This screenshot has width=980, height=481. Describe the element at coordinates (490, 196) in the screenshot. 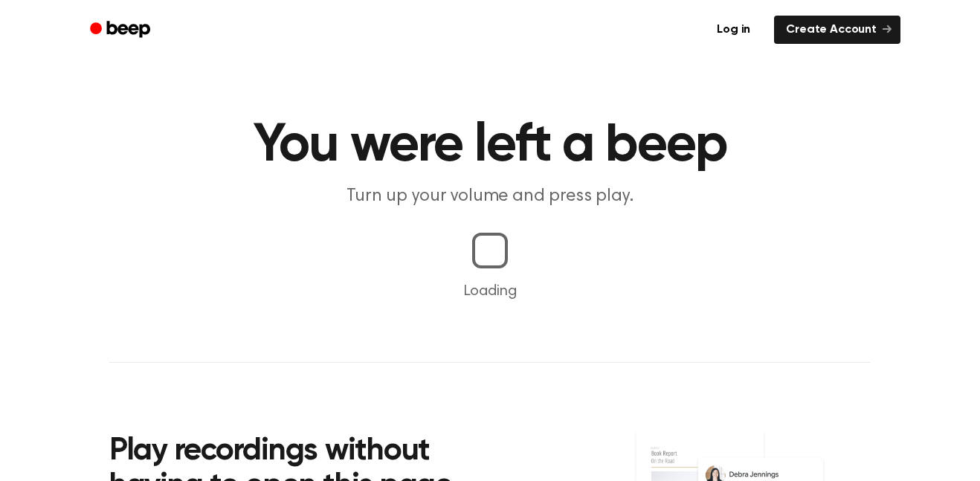

I see `p: Turn up your volume and press play.` at that location.